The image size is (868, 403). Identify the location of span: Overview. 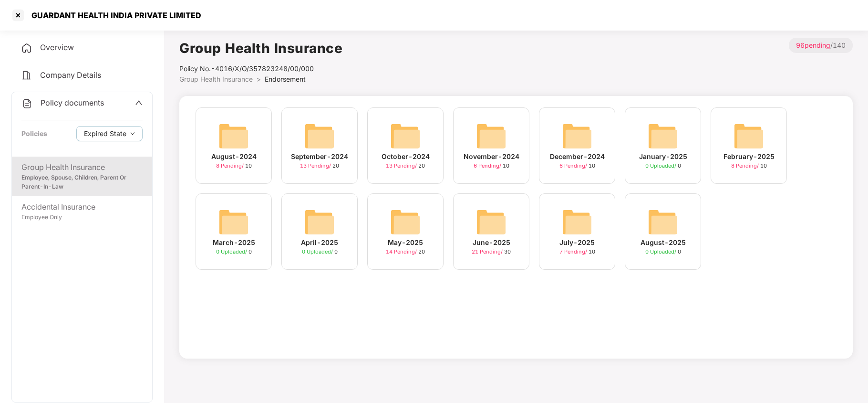
(57, 47).